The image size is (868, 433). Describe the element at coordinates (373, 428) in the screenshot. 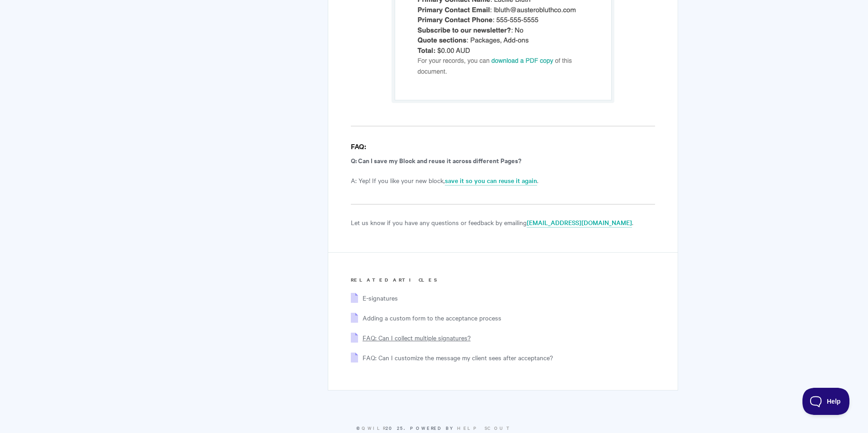

I see `a: Qwilr` at that location.